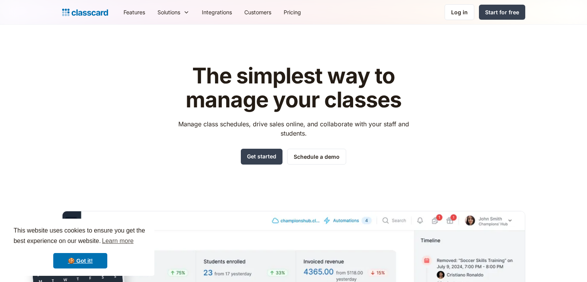  What do you see at coordinates (502, 12) in the screenshot?
I see `a: Start for free` at bounding box center [502, 12].